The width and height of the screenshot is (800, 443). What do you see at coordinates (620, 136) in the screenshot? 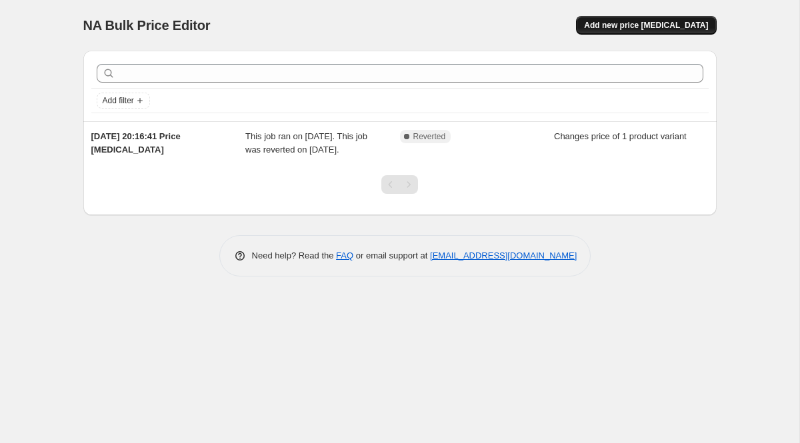
I see `span: Changes price of 1 product variant` at bounding box center [620, 136].